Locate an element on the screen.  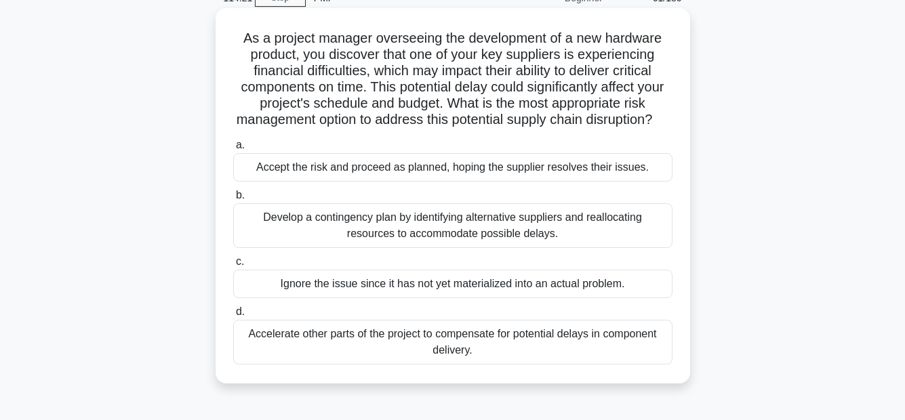
span: c. is located at coordinates (240, 261).